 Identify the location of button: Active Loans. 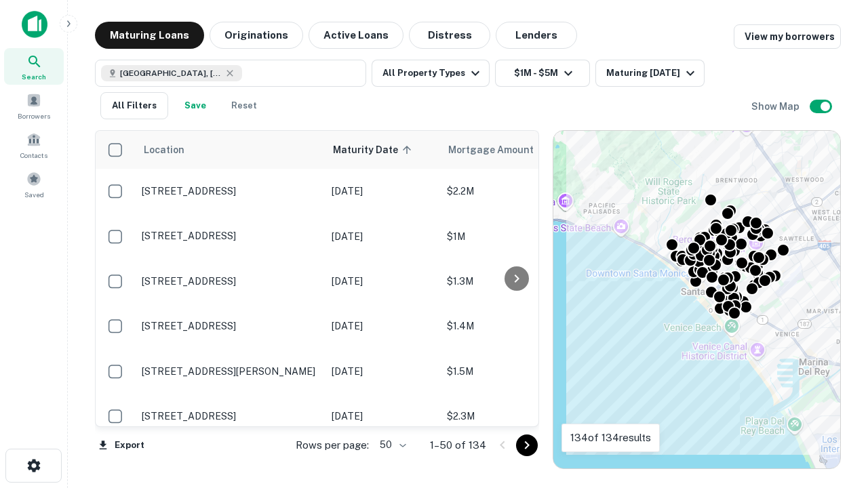
(356, 35).